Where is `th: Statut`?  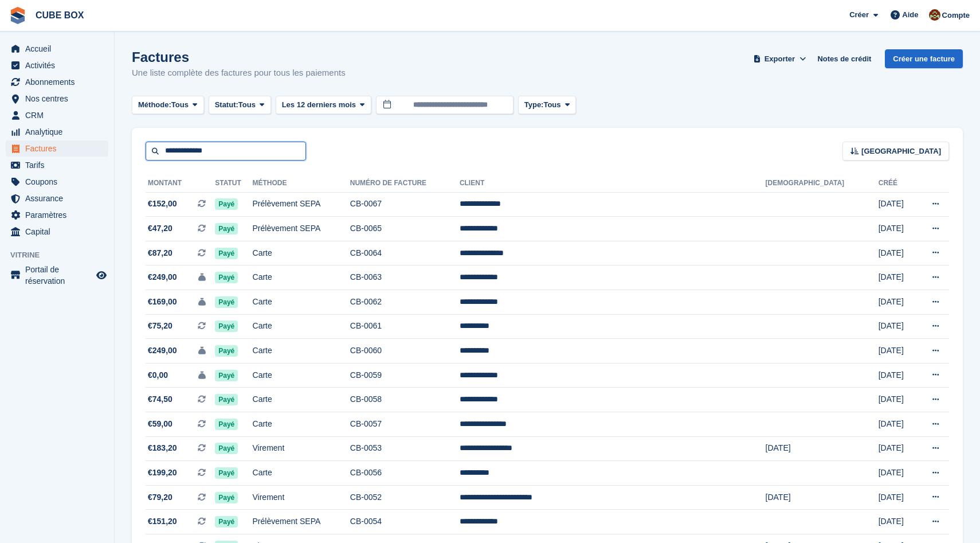 th: Statut is located at coordinates (233, 184).